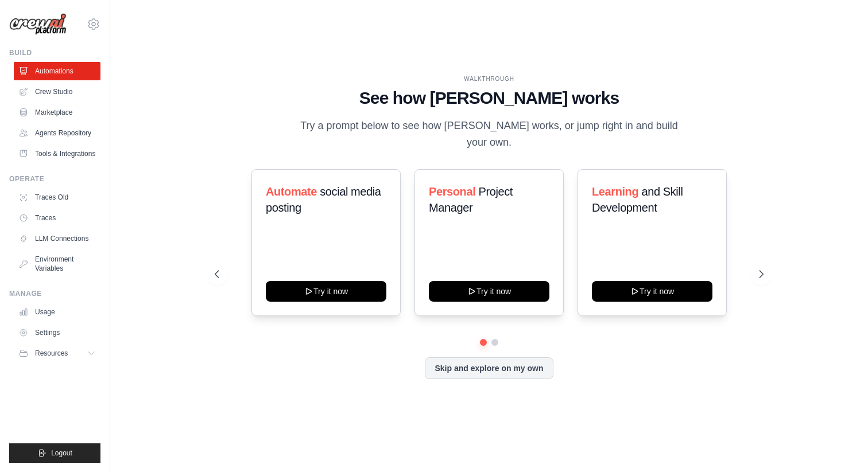 The image size is (868, 472). What do you see at coordinates (57, 239) in the screenshot?
I see `a: LLM Connections` at bounding box center [57, 239].